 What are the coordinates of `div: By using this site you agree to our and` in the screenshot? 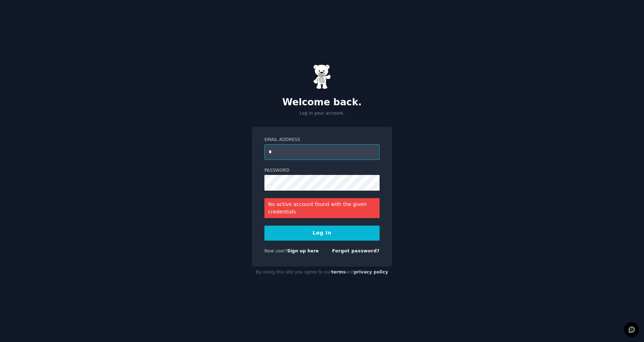 It's located at (322, 273).